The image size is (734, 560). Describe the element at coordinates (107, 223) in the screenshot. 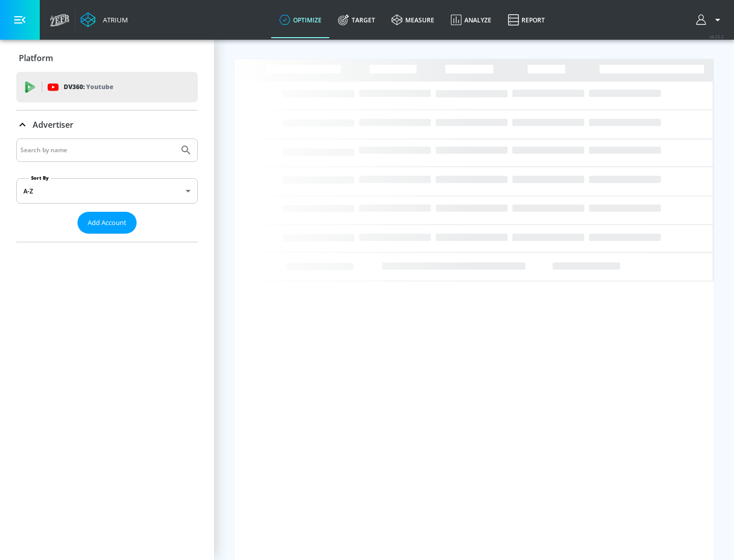

I see `button: Add Account` at that location.